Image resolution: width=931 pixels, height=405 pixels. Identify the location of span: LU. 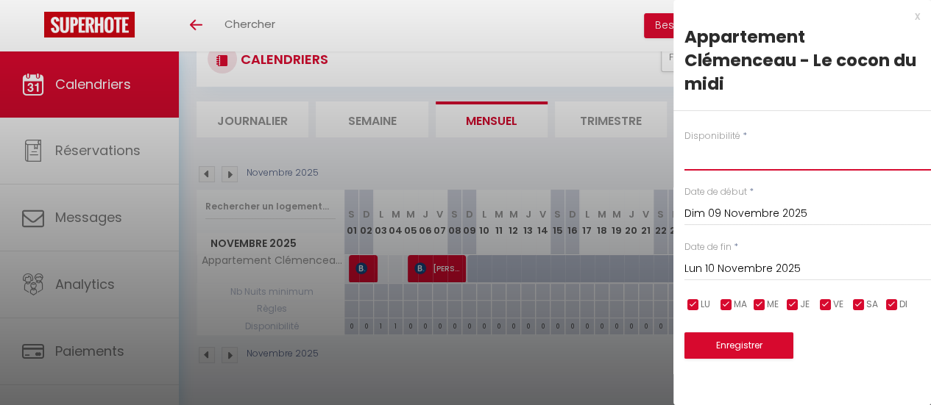
(705, 305).